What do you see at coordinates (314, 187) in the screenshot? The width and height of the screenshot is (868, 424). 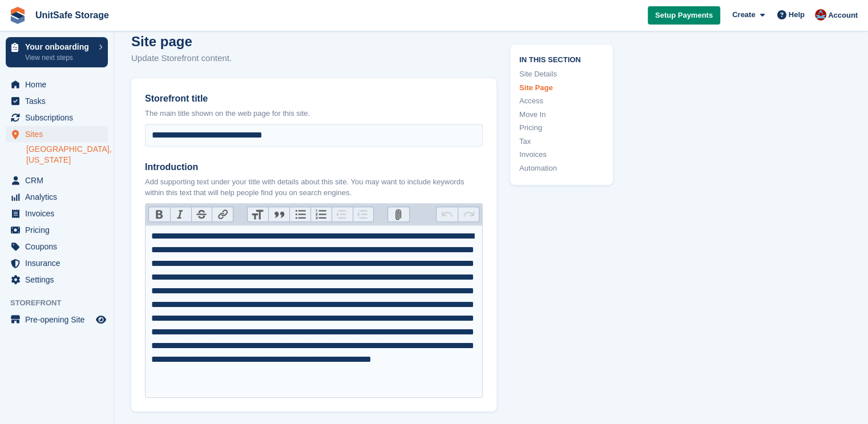 I see `p: Add supporting text under your title with details about this site. You may want to include keywor...` at bounding box center [314, 187].